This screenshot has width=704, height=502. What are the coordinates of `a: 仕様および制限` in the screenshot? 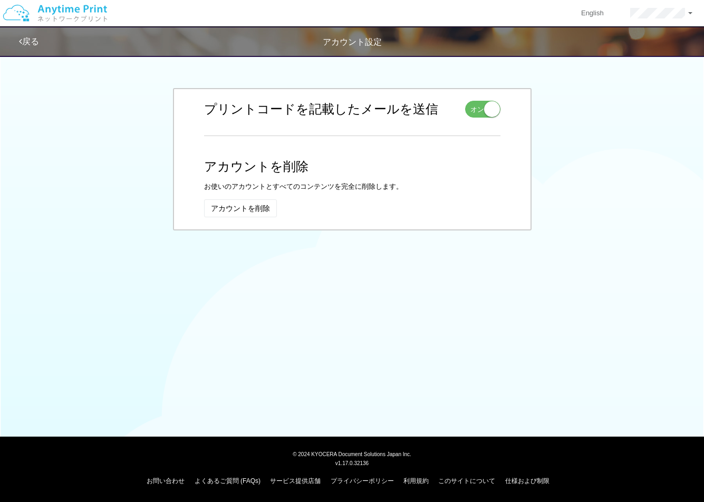 It's located at (527, 481).